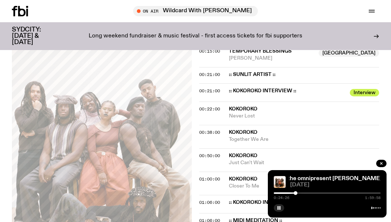 The image size is (391, 222). Describe the element at coordinates (210, 51) in the screenshot. I see `button: 00:15:00` at that location.